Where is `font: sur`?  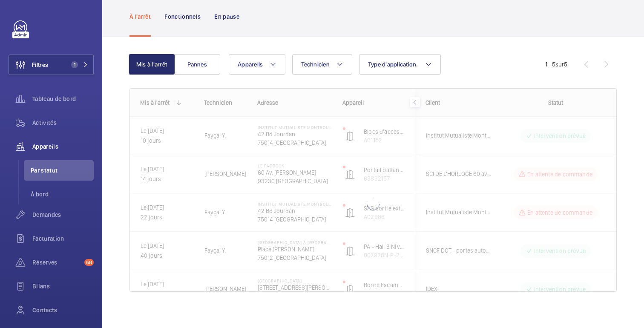
font: sur is located at coordinates (559, 64).